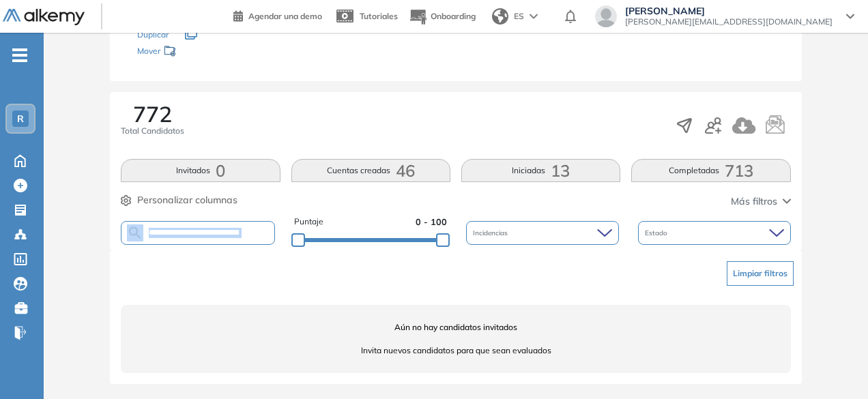  Describe the element at coordinates (453, 16) in the screenshot. I see `span: Onboarding` at that location.